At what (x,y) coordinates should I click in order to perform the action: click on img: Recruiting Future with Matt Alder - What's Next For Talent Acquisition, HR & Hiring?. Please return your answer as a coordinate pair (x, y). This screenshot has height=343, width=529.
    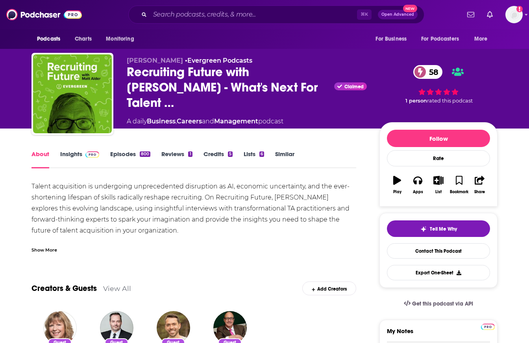
    Looking at the image, I should click on (72, 94).